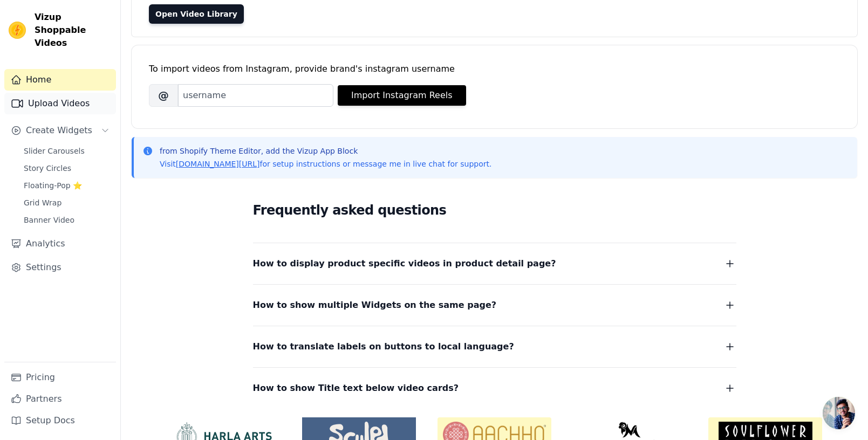 The image size is (868, 440). What do you see at coordinates (60, 267) in the screenshot?
I see `a: Settings` at bounding box center [60, 267].